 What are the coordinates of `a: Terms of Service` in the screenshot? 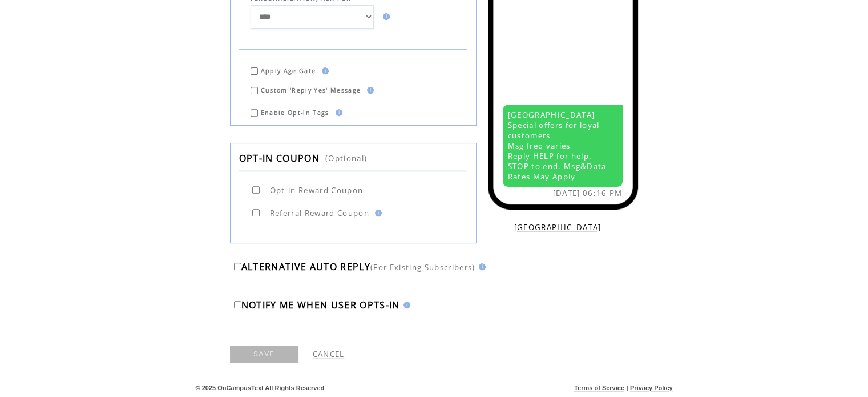 It's located at (599, 388).